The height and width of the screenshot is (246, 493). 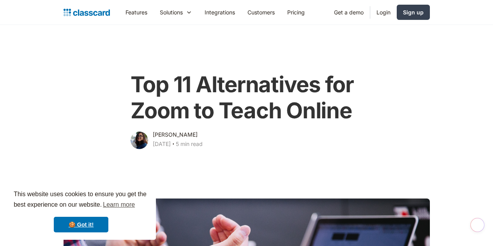 I want to click on a: dismiss cookie message, so click(x=81, y=225).